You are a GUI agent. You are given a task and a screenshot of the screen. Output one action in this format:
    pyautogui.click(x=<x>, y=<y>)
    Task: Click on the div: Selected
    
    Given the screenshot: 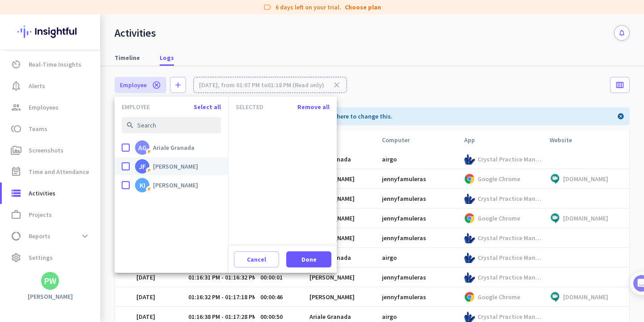 What is the action you would take?
    pyautogui.click(x=249, y=107)
    